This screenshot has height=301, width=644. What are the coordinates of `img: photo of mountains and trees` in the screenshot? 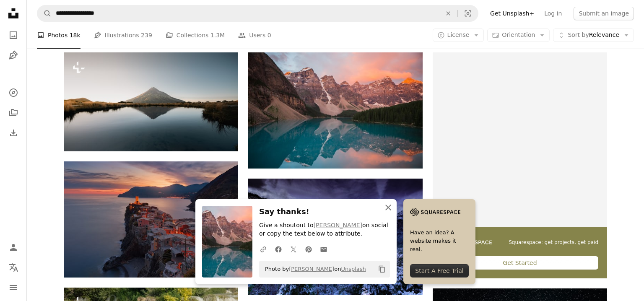 It's located at (335, 236).